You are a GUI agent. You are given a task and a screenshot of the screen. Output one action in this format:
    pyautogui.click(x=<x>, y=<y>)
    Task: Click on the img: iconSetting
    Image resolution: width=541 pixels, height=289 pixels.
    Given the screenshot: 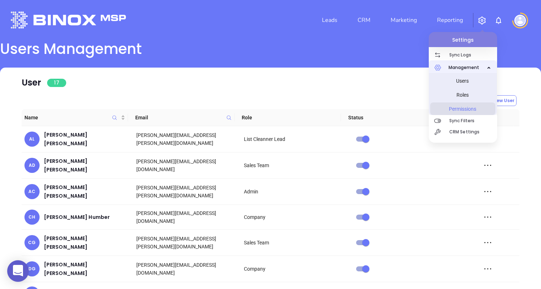 What is the action you would take?
    pyautogui.click(x=482, y=21)
    